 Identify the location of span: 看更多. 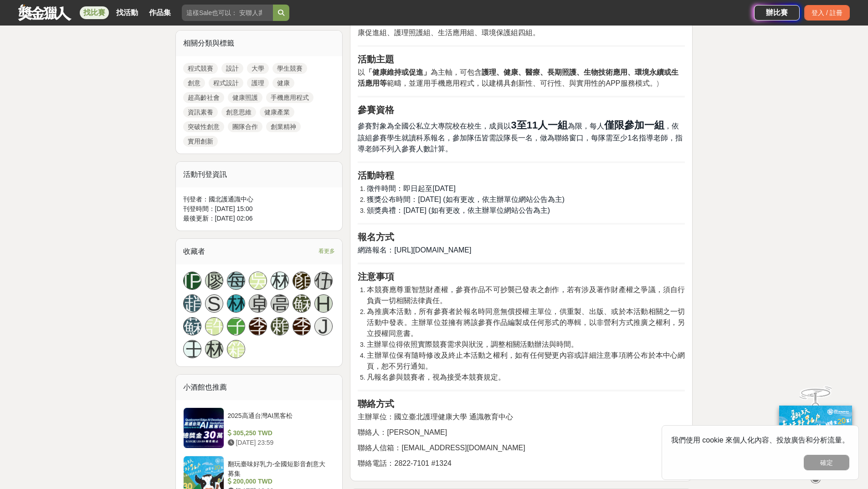
(327, 251).